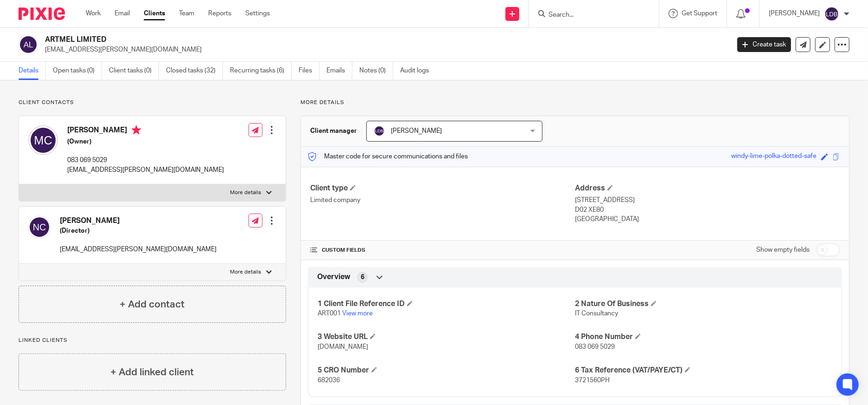 The image size is (868, 405). Describe the element at coordinates (708, 188) in the screenshot. I see `h4: Address` at that location.